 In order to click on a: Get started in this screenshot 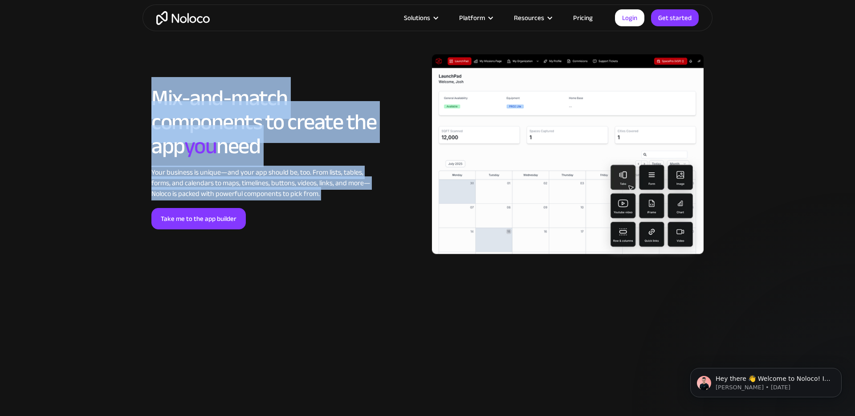, I will do `click(675, 18)`.